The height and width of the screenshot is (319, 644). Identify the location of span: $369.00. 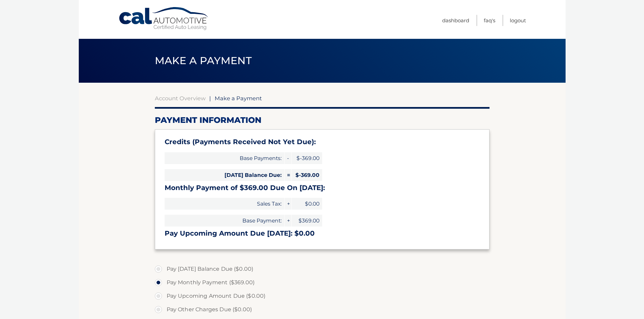
(307, 220).